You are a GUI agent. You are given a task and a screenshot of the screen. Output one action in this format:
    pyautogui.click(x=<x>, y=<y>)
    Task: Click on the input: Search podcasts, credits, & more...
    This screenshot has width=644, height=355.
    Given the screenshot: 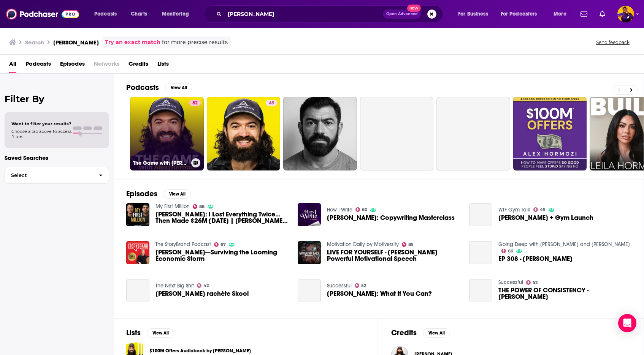 What is the action you would take?
    pyautogui.click(x=304, y=14)
    